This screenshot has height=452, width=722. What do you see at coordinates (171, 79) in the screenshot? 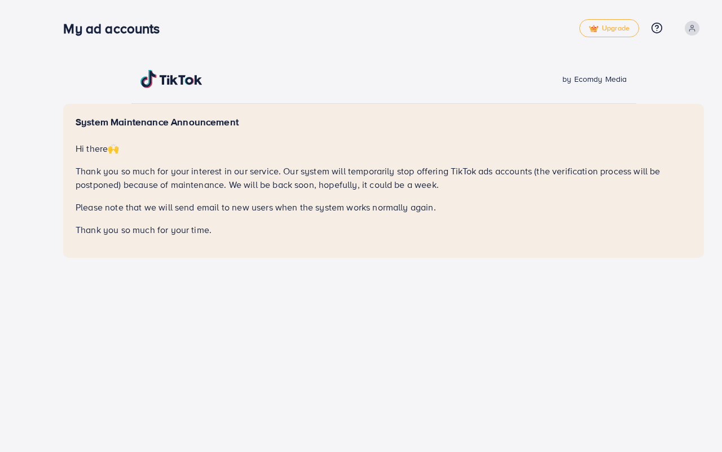
I see `img: TikTok` at bounding box center [171, 79].